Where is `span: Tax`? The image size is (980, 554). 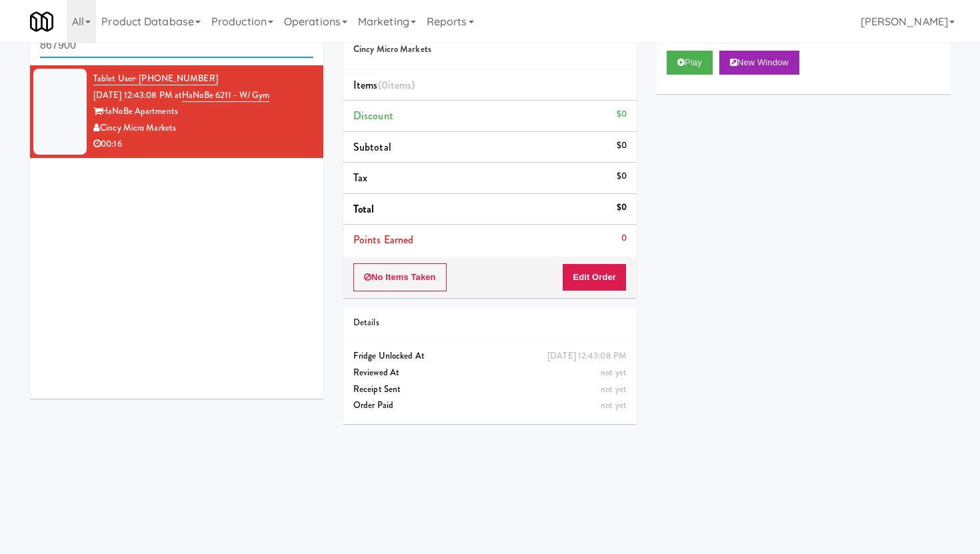
span: Tax is located at coordinates (360, 177).